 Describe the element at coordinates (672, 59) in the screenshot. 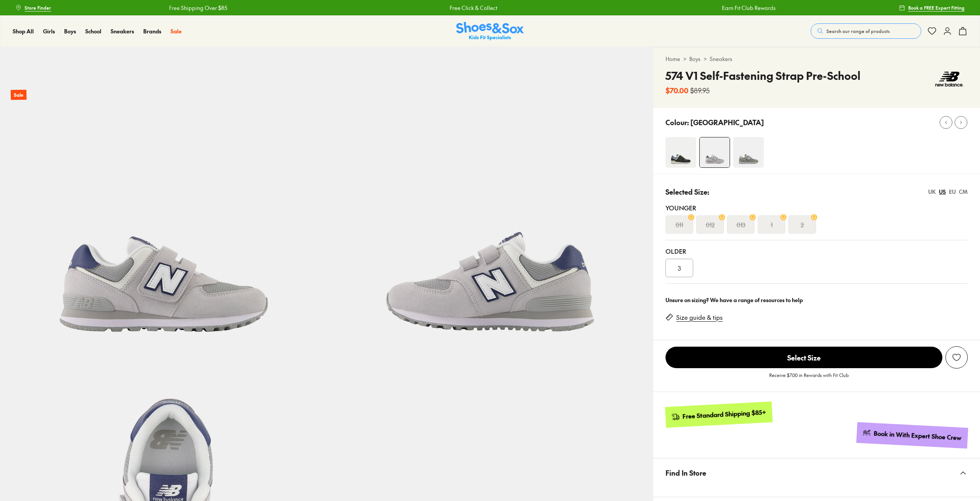

I see `a: Home` at that location.